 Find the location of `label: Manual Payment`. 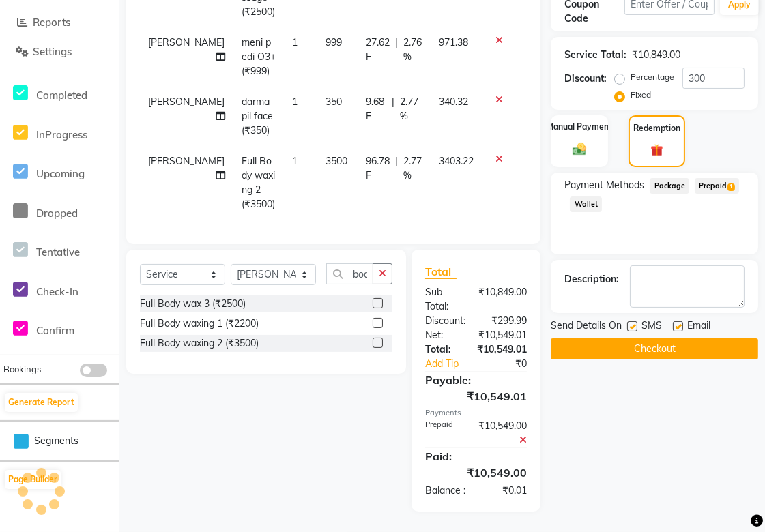

label: Manual Payment is located at coordinates (580, 127).